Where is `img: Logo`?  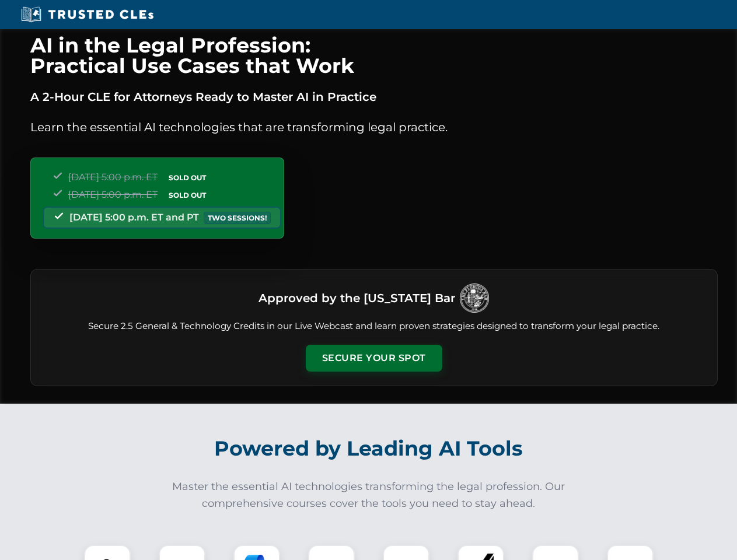 img: Logo is located at coordinates (474, 298).